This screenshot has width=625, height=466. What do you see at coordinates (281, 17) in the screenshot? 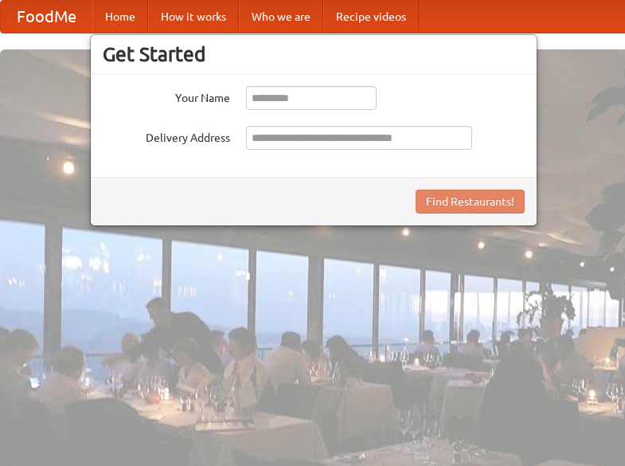
I see `a: Who we are` at bounding box center [281, 17].